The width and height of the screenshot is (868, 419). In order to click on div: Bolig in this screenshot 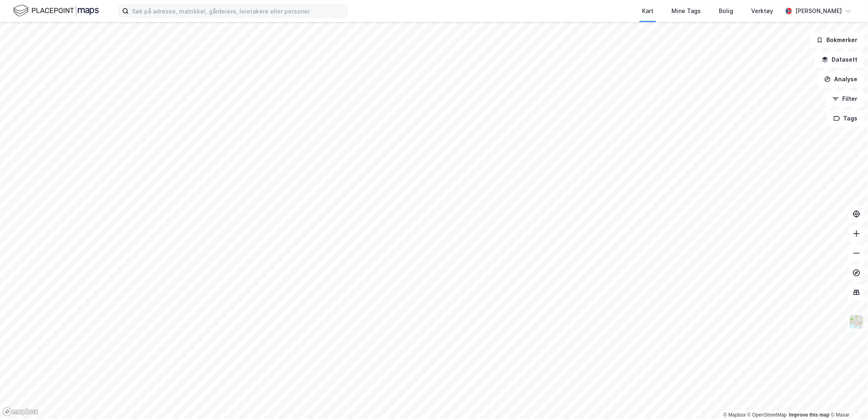, I will do `click(726, 11)`.